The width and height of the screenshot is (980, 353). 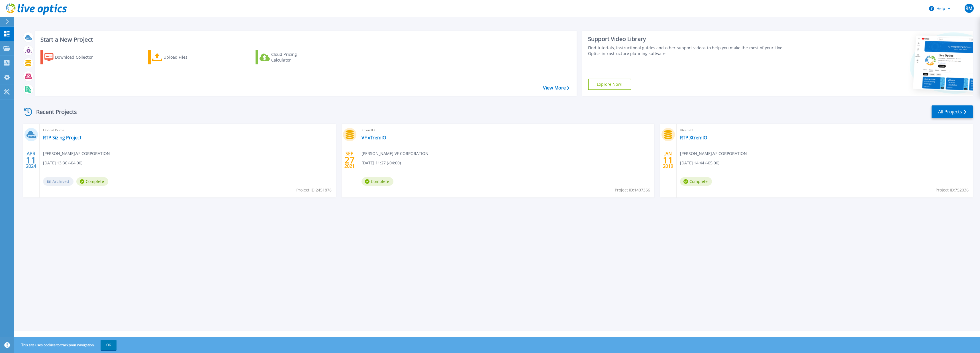 I want to click on a: VF xTremIO, so click(x=374, y=138).